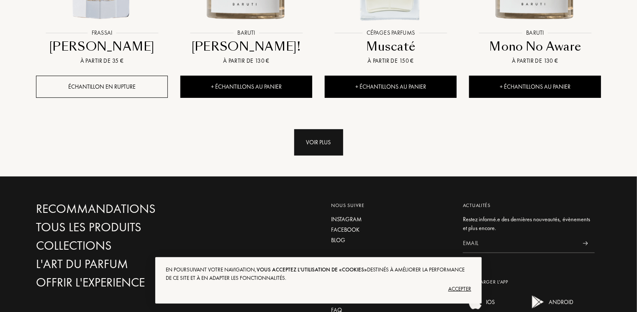 The image size is (637, 312). What do you see at coordinates (550, 309) in the screenshot?
I see `a: android appANDROID` at bounding box center [550, 309].